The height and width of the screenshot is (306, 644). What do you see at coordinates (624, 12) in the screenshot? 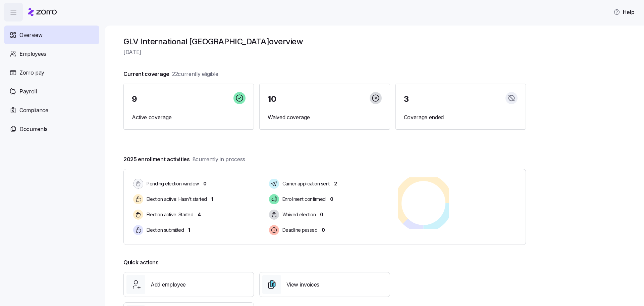
I see `button: Help` at bounding box center [624, 12].